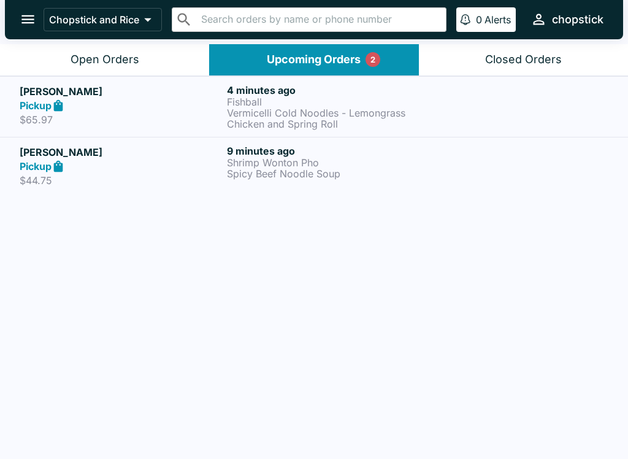 Image resolution: width=628 pixels, height=459 pixels. Describe the element at coordinates (567, 19) in the screenshot. I see `button: chopstick` at that location.